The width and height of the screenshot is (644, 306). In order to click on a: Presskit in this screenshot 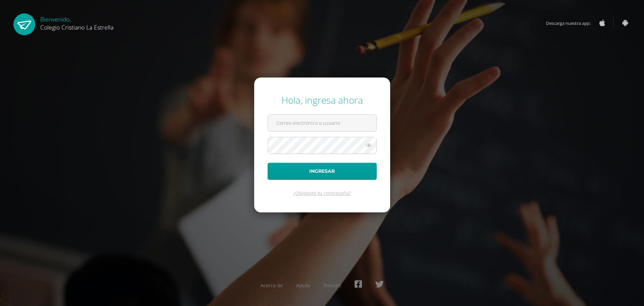, I will do `click(332, 285)`.